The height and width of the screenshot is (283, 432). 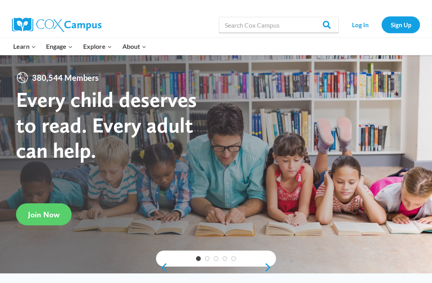 What do you see at coordinates (216, 259) in the screenshot?
I see `a: 3` at bounding box center [216, 259].